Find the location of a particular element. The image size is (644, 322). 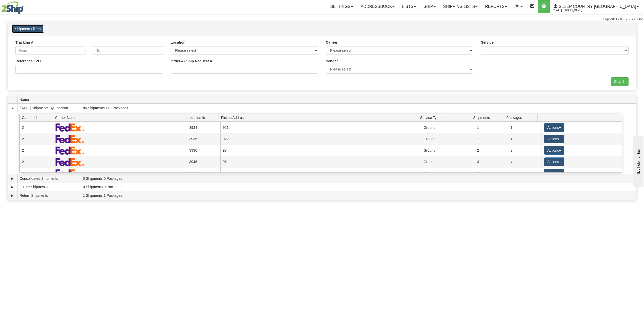

input: Search is located at coordinates (620, 81).